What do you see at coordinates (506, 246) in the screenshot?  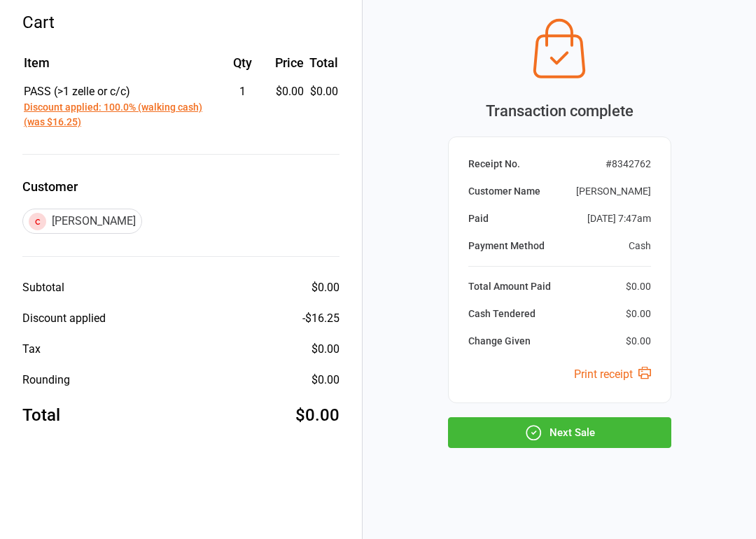 I see `div: Payment Method` at bounding box center [506, 246].